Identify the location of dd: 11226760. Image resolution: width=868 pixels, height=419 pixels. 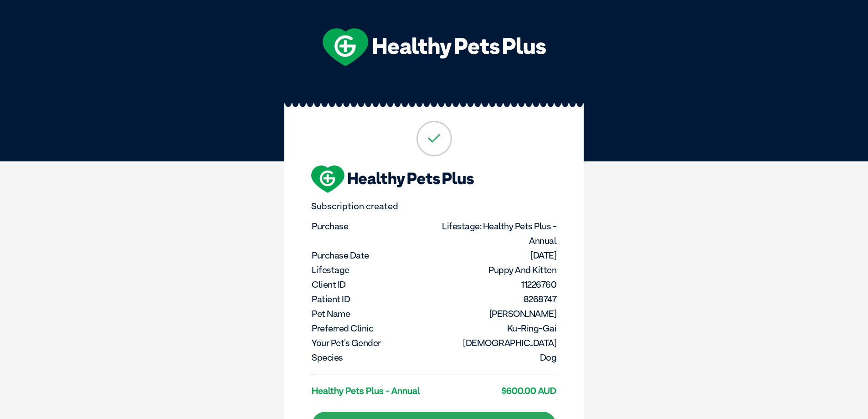
(496, 285).